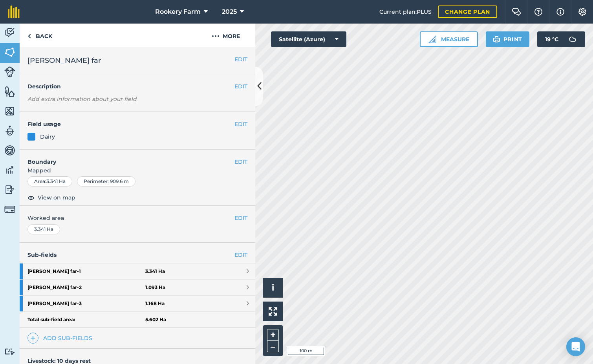 The width and height of the screenshot is (593, 364). I want to click on button: Satellite (Azure), so click(309, 39).